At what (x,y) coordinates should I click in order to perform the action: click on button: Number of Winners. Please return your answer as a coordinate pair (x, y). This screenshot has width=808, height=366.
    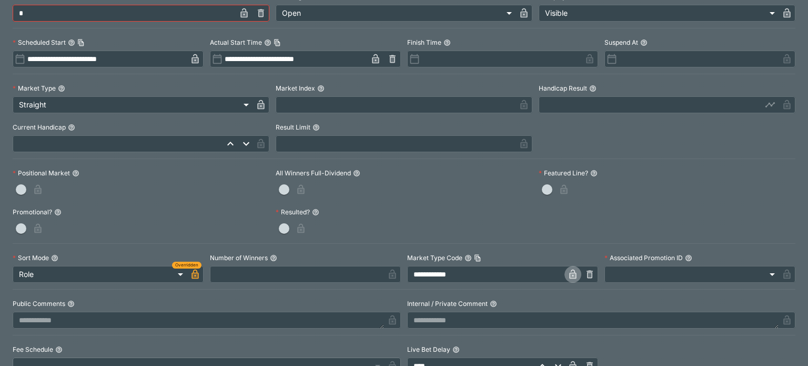
    Looking at the image, I should click on (274, 258).